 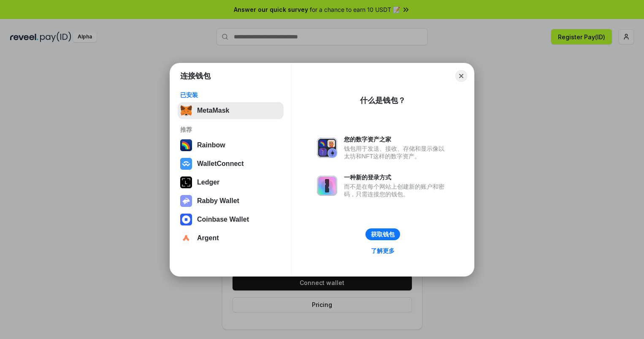 I want to click on div: Argent, so click(x=208, y=238).